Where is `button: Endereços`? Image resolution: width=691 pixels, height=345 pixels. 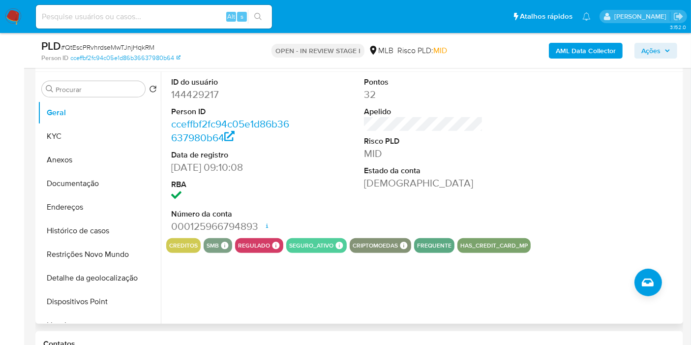
button: Endereços is located at coordinates (99, 207).